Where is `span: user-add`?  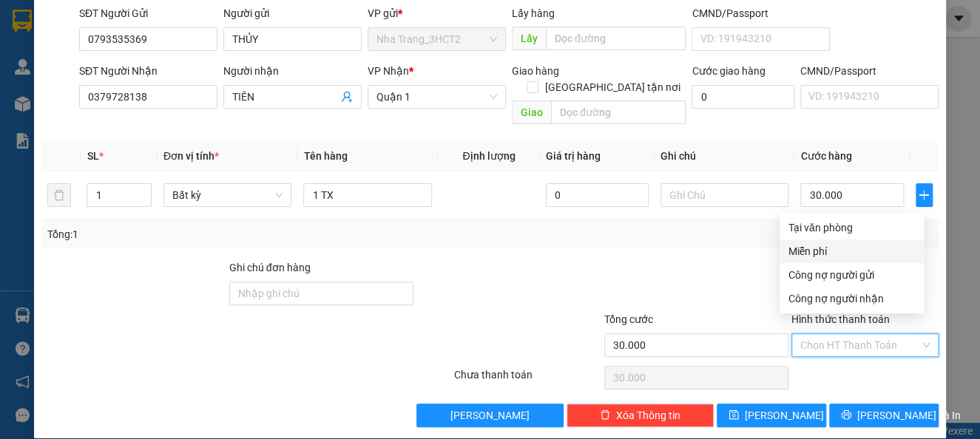 span: user-add is located at coordinates (347, 96).